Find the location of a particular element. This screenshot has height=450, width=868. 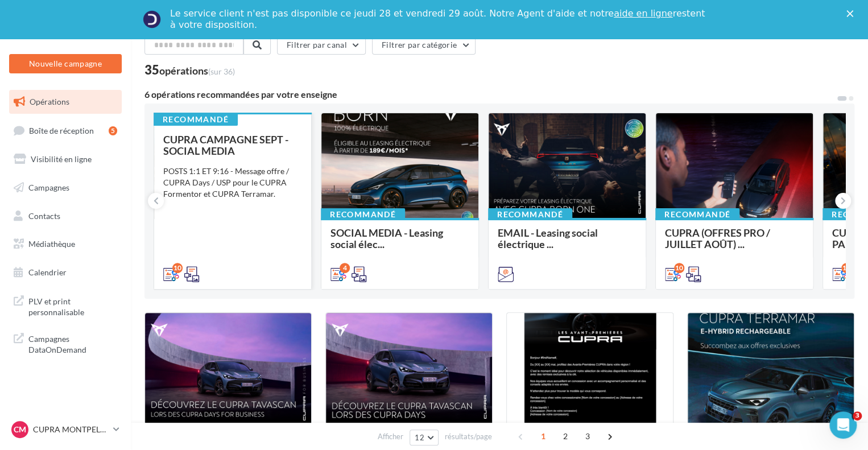

img: Profile image for Service-Client is located at coordinates (152, 19).